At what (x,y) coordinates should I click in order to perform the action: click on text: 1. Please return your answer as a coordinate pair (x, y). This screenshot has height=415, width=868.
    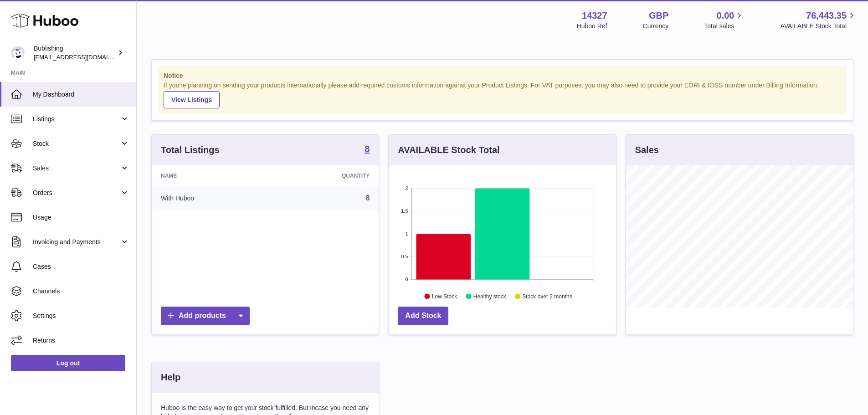
    Looking at the image, I should click on (407, 233).